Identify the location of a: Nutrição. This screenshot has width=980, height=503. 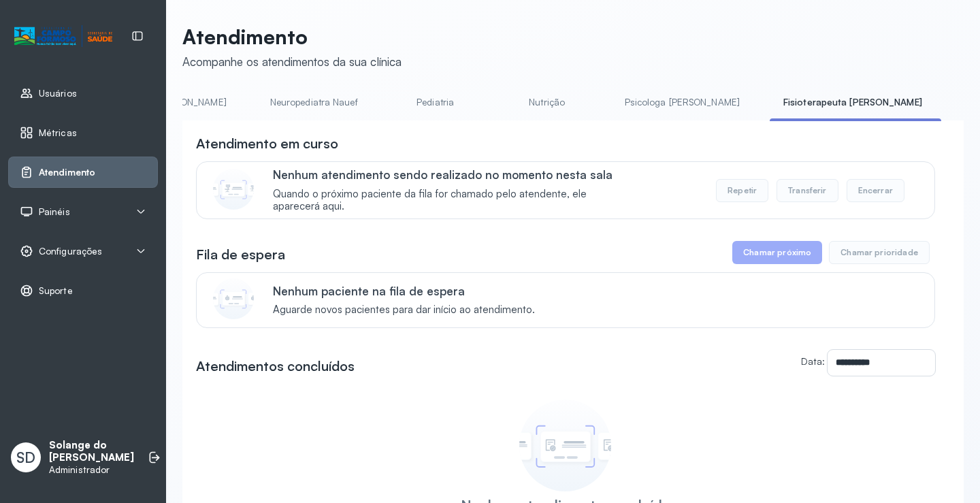
(547, 102).